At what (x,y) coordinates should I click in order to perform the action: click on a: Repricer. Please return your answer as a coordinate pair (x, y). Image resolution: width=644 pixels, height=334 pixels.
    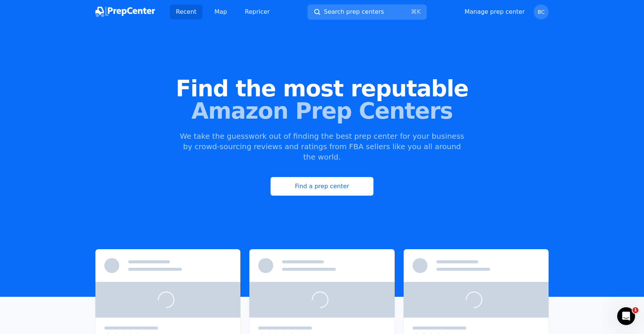
    Looking at the image, I should click on (257, 12).